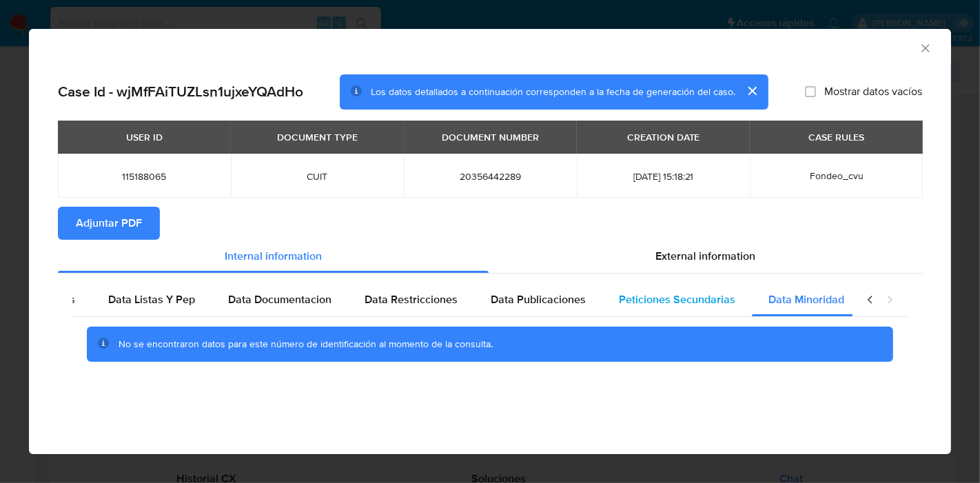 This screenshot has height=483, width=980. What do you see at coordinates (539, 299) in the screenshot?
I see `span: Data Publicaciones` at bounding box center [539, 299].